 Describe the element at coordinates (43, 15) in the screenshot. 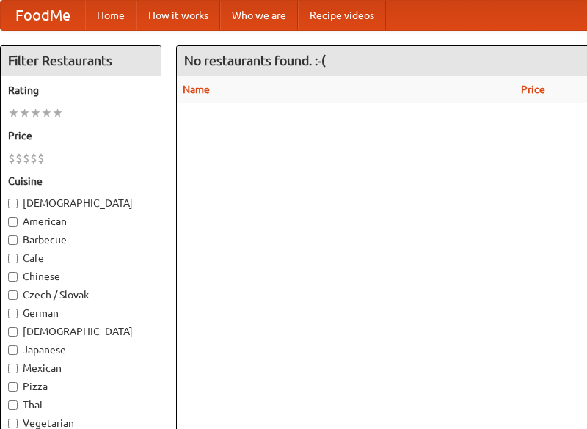

I see `a: FoodMe` at that location.